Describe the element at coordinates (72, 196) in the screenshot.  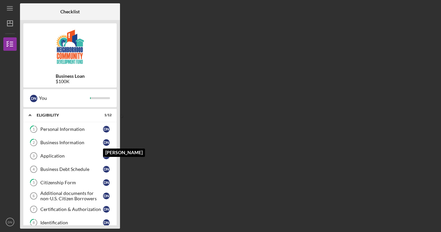
I see `div: Additional documents for non-U.S. Citizen Borrowers` at that location.